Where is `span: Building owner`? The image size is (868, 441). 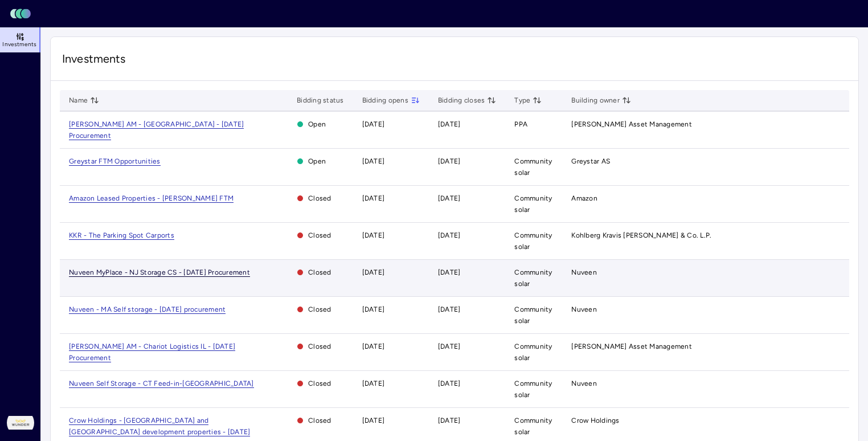
span: Building owner is located at coordinates (601, 100).